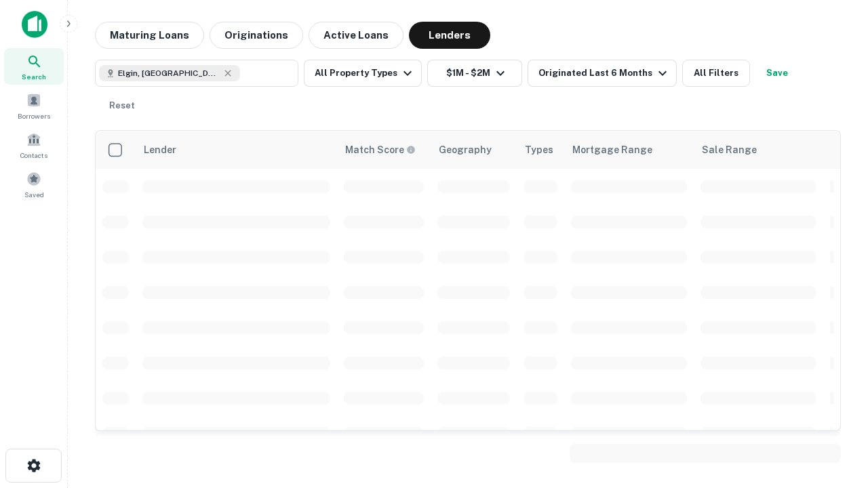 Image resolution: width=868 pixels, height=488 pixels. I want to click on button: All Property Types, so click(363, 73).